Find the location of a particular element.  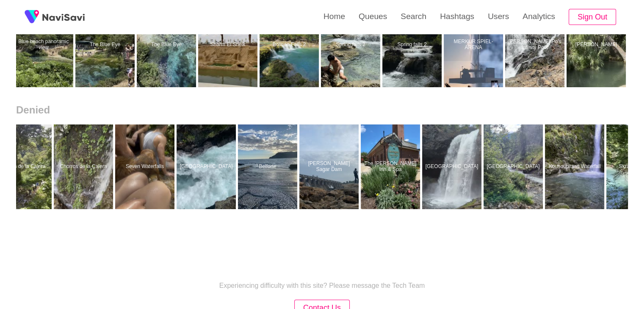

p: Experiencing difficulty with this site? Please message the Tech Team is located at coordinates (323, 286).